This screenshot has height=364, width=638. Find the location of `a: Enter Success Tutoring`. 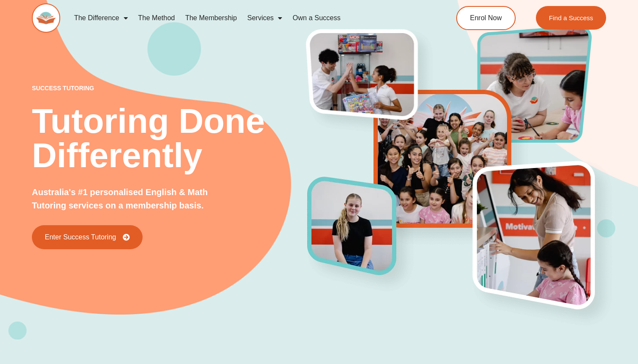

a: Enter Success Tutoring is located at coordinates (87, 237).